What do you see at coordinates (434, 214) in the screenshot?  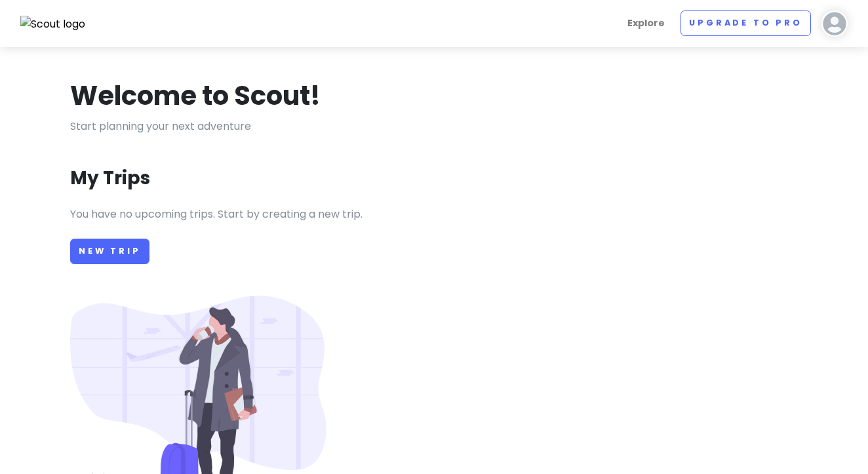 I see `p: You have no upcoming trips. Start by creating a new trip.` at bounding box center [434, 214].